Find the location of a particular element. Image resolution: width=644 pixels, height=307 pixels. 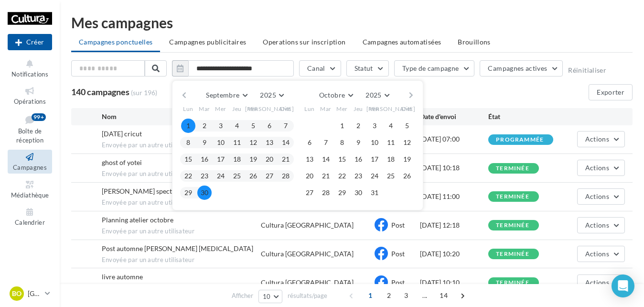

span: 14 is located at coordinates (443, 296).